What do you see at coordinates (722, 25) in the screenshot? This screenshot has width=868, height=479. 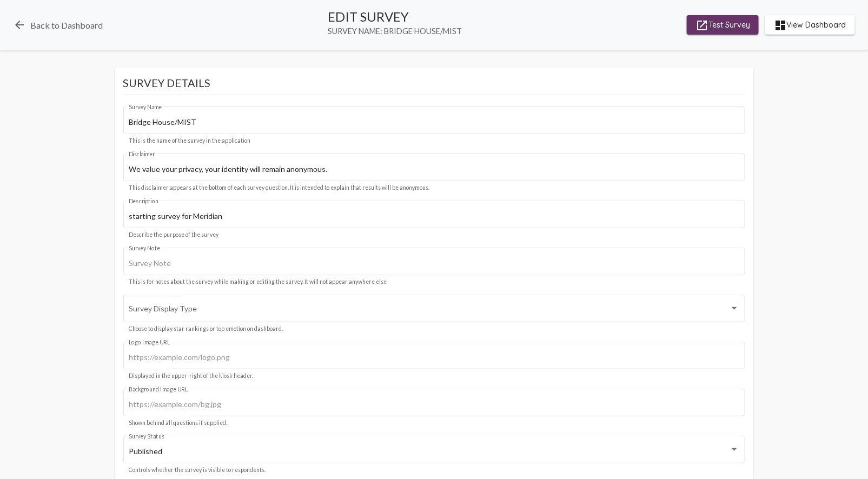 I see `span: Test Survey` at bounding box center [722, 25].